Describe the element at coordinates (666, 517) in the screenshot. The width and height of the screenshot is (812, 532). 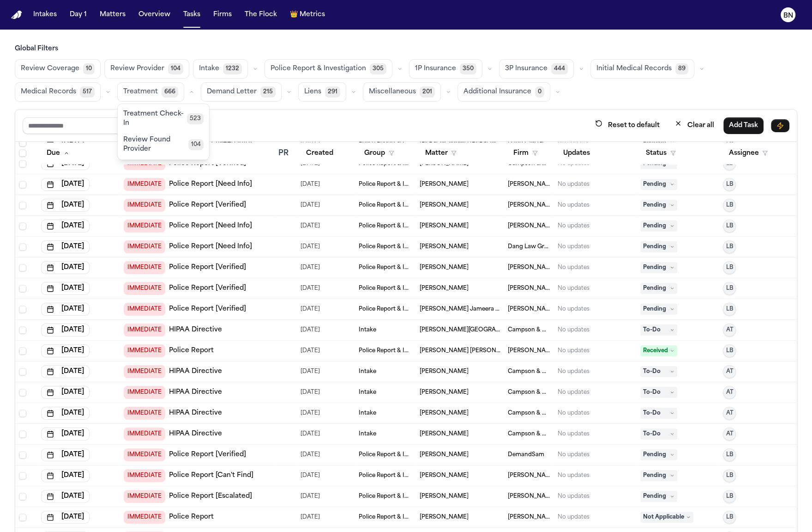
I see `span: Not Applicable` at that location.